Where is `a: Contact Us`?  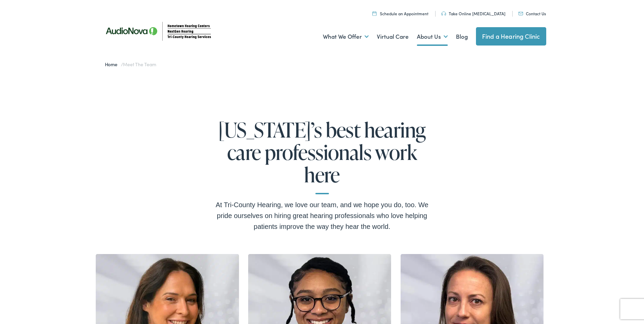
a: Contact Us is located at coordinates (532, 13).